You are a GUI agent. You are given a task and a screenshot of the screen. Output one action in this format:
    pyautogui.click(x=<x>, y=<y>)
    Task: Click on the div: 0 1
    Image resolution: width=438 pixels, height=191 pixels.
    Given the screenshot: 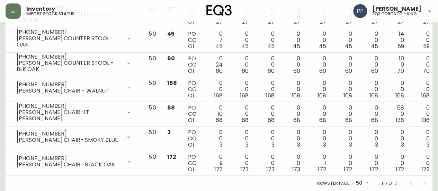 What is the action you would take?
    pyautogui.click(x=319, y=163)
    